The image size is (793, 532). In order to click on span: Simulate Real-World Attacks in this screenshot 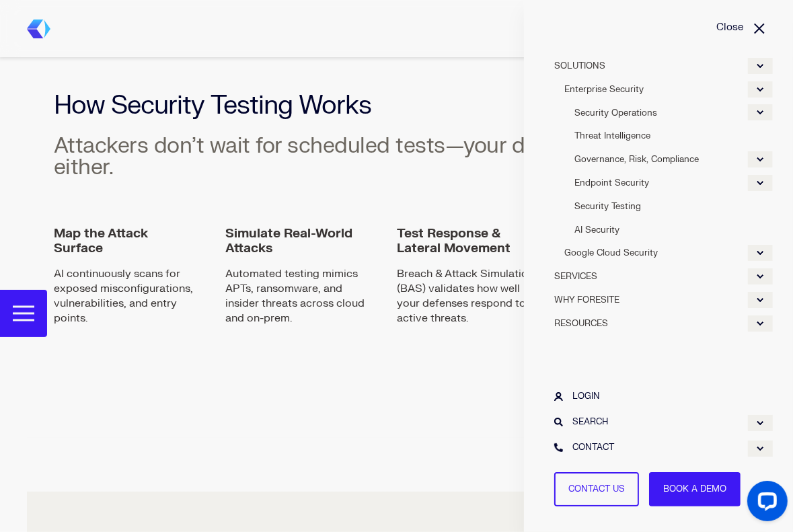, I will do `click(297, 246)`.